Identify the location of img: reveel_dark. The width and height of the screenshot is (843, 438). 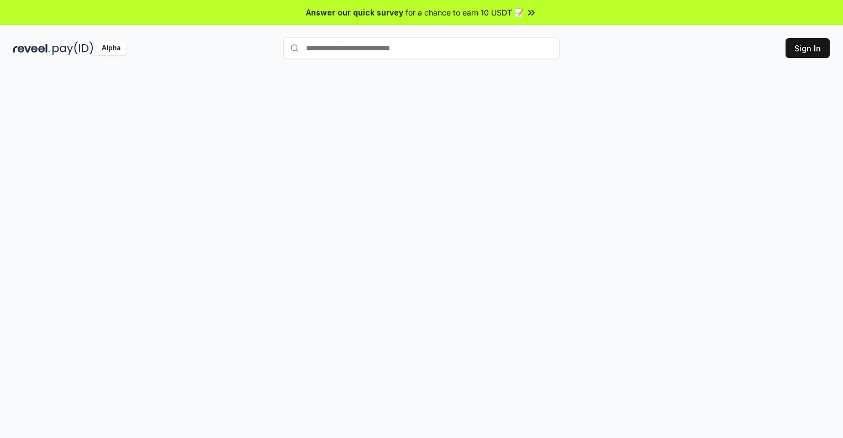
(31, 48).